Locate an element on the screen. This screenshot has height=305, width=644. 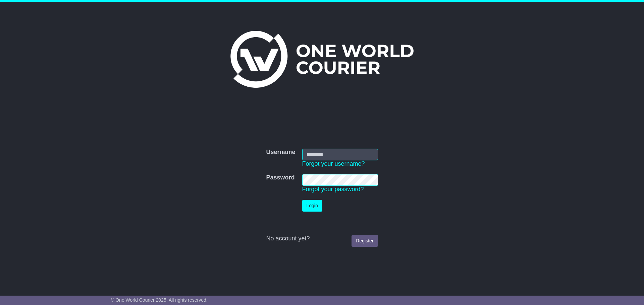
label: Username is located at coordinates (280, 152).